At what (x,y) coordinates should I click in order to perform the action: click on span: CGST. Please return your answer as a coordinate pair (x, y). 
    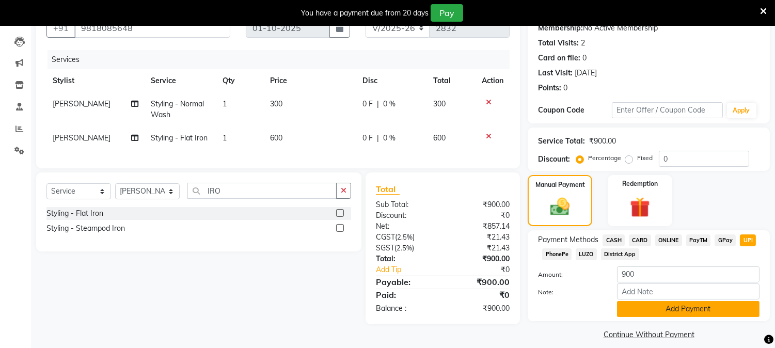
    Looking at the image, I should click on (385, 237).